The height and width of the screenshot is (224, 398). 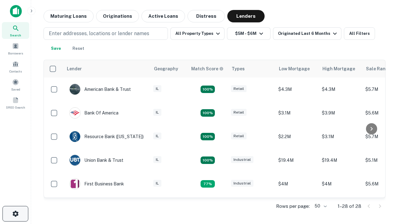 What do you see at coordinates (16, 103) in the screenshot?
I see `a: SREO Search` at bounding box center [16, 103].